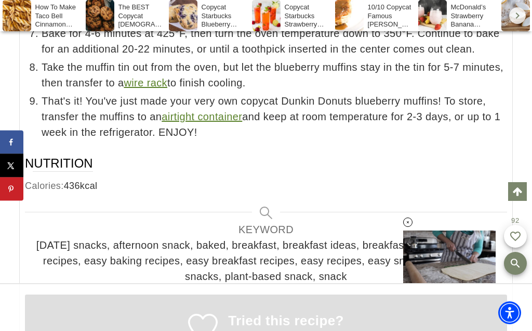 The height and width of the screenshot is (331, 532). What do you see at coordinates (275, 116) in the screenshot?
I see `span: That's it! You've just made your very own copycat Dunkin Donuts blueberry muffins! To store, tran...` at bounding box center [275, 116].